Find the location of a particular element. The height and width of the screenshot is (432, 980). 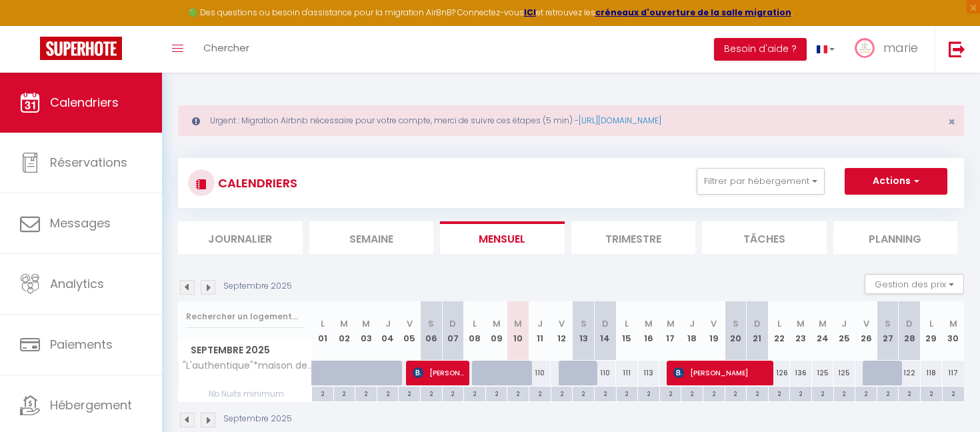

button: Filtrer par hébergement is located at coordinates (760, 182).